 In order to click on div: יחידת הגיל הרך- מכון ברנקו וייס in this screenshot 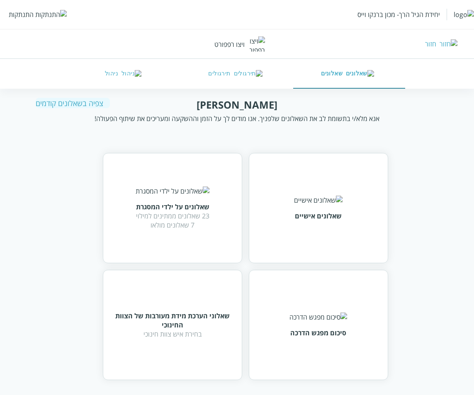, I will do `click(399, 15)`.